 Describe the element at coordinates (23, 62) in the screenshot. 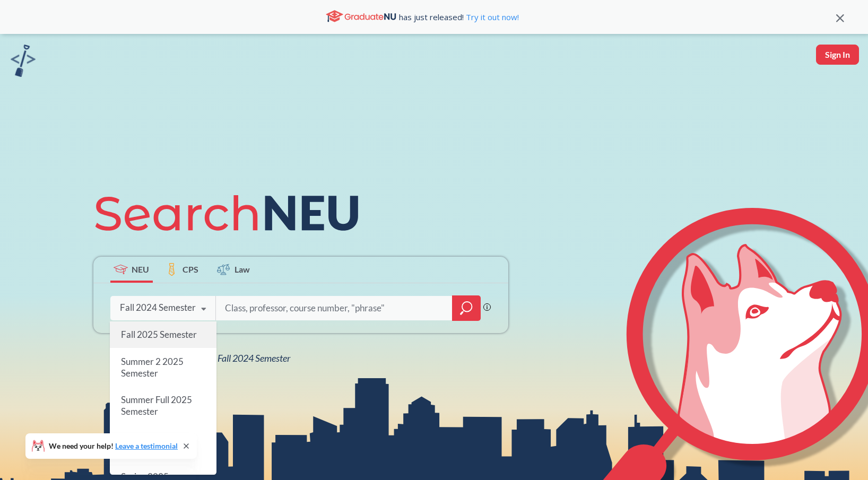

I see `a: sandbox logo` at that location.